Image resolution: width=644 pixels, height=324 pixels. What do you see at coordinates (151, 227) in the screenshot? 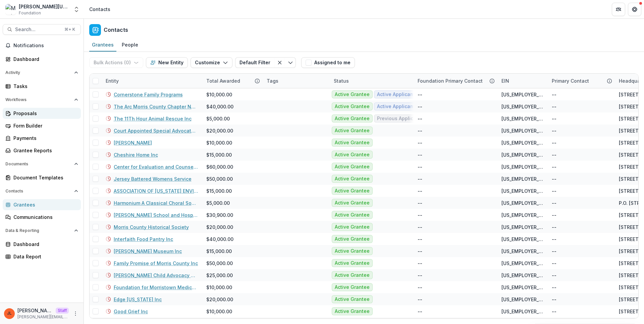
I see `a: Morris County Historical Society` at bounding box center [151, 227].